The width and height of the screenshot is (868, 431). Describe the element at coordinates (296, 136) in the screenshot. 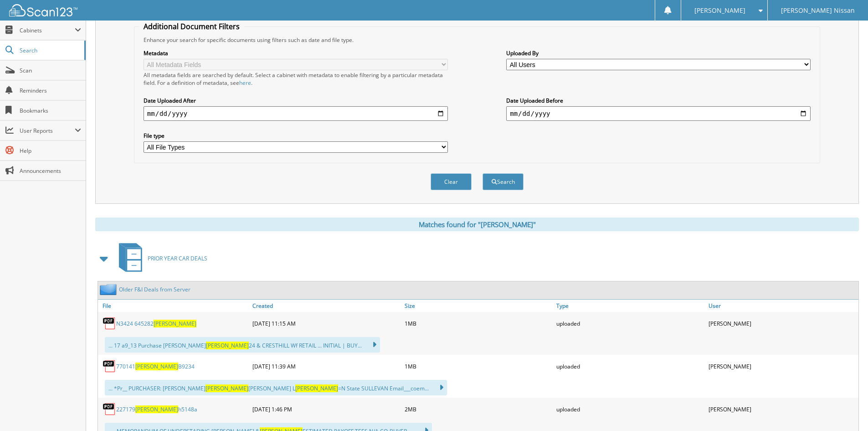

I see `label: File type` at that location.